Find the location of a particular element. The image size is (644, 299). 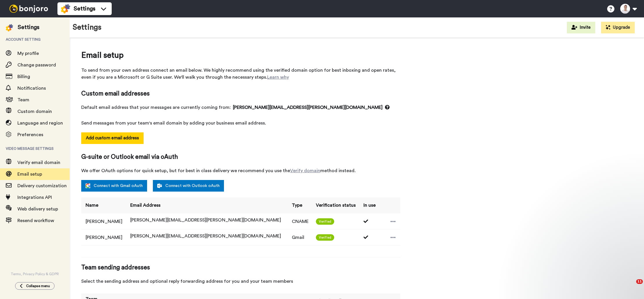

span: Verify email domain is located at coordinates (39, 162).